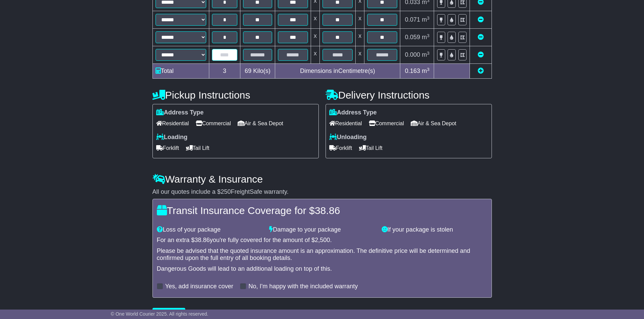 The image size is (644, 319). Describe the element at coordinates (322, 179) in the screenshot. I see `h4: Warranty & Insurance` at that location.